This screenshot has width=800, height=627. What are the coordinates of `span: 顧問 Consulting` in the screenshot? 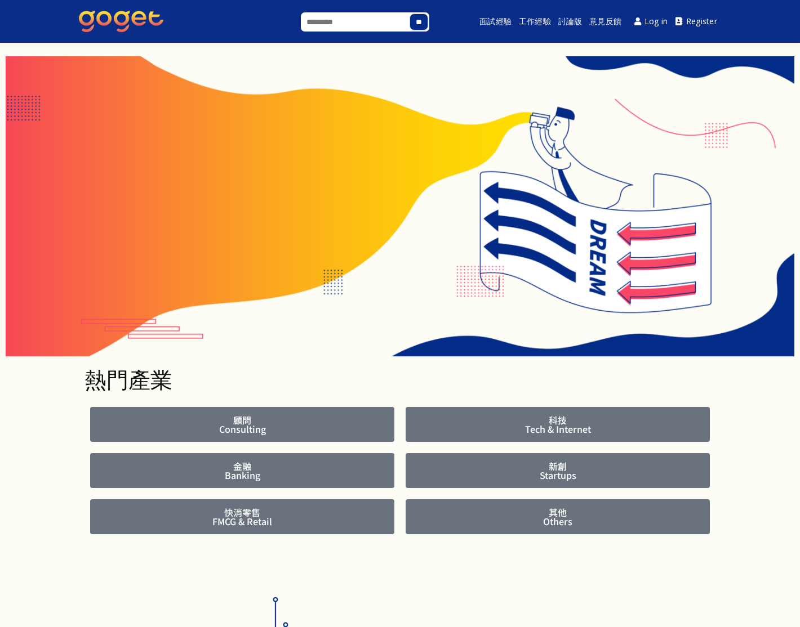 It's located at (242, 425).